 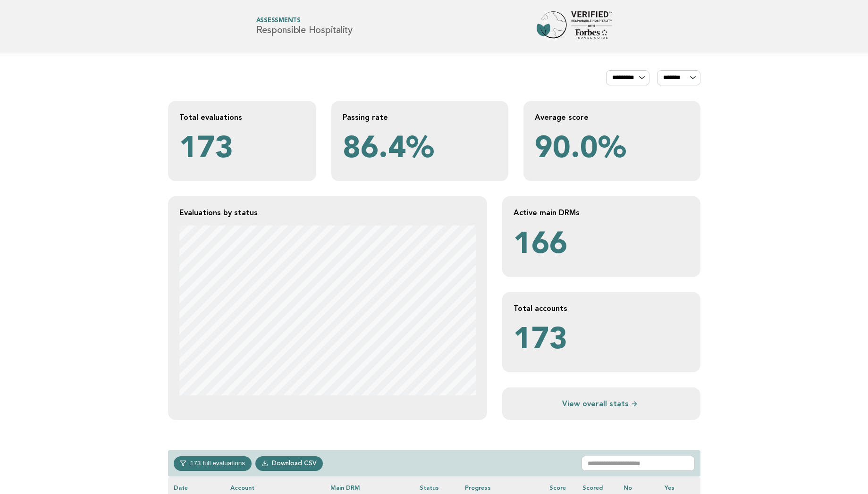 I want to click on a: View overall stats, so click(x=601, y=403).